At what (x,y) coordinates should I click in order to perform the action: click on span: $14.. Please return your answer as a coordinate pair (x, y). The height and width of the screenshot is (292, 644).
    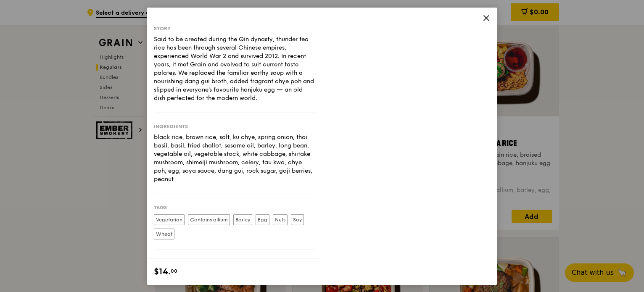
    Looking at the image, I should click on (162, 272).